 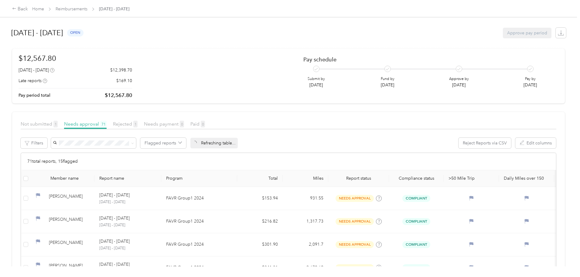 I want to click on td: $216.82, so click(x=260, y=221).